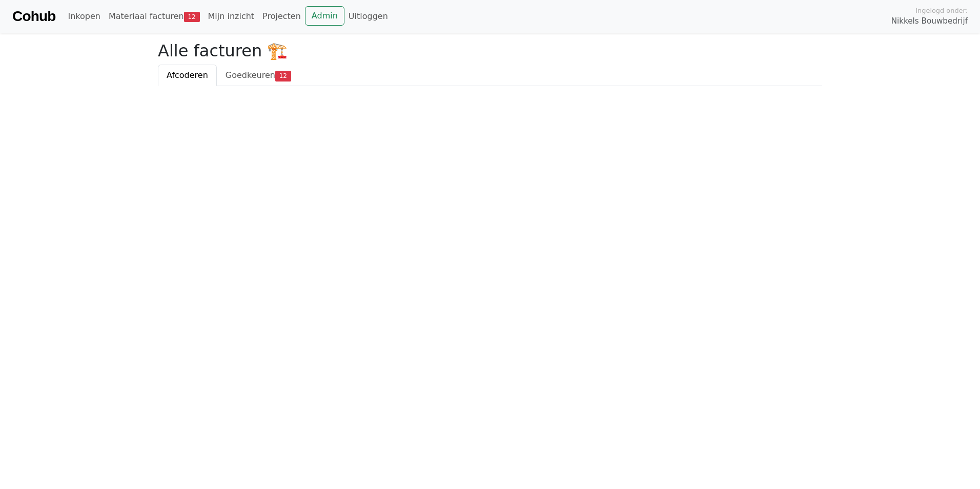 The image size is (980, 489). Describe the element at coordinates (154, 16) in the screenshot. I see `a: Materiaal facturen12` at that location.